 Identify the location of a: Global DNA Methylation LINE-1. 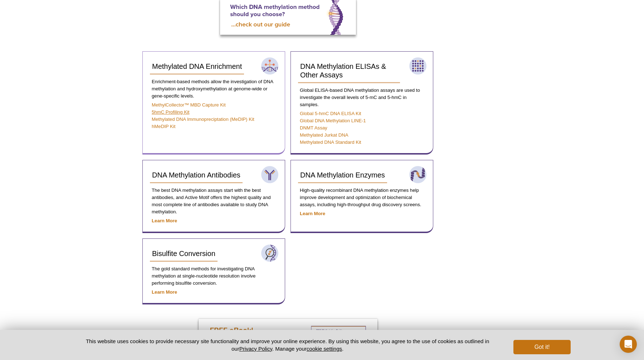
(333, 121).